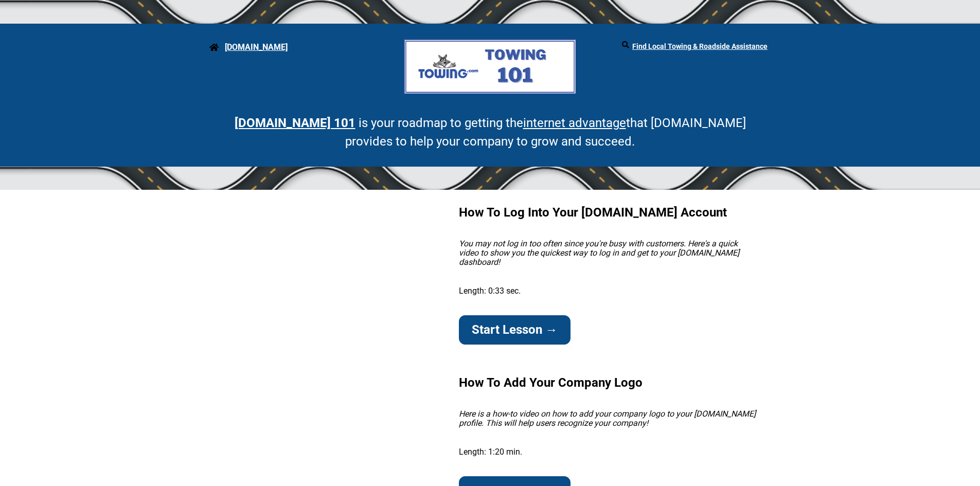 This screenshot has height=486, width=980. Describe the element at coordinates (607, 452) in the screenshot. I see `p: Length: 1:20 min.` at that location.